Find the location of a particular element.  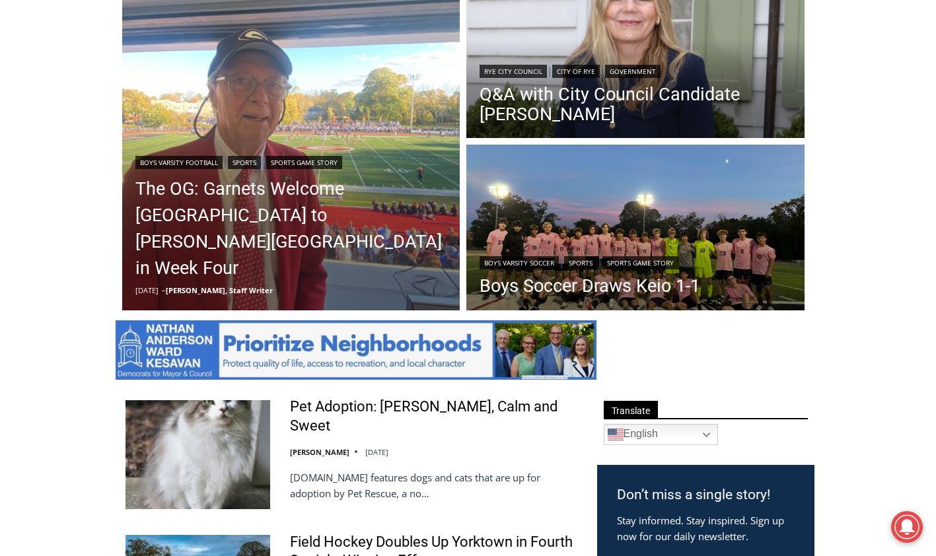

div: "We would have speakers with experience in local journalism speak to us about their experiences a... is located at coordinates (479, 64).